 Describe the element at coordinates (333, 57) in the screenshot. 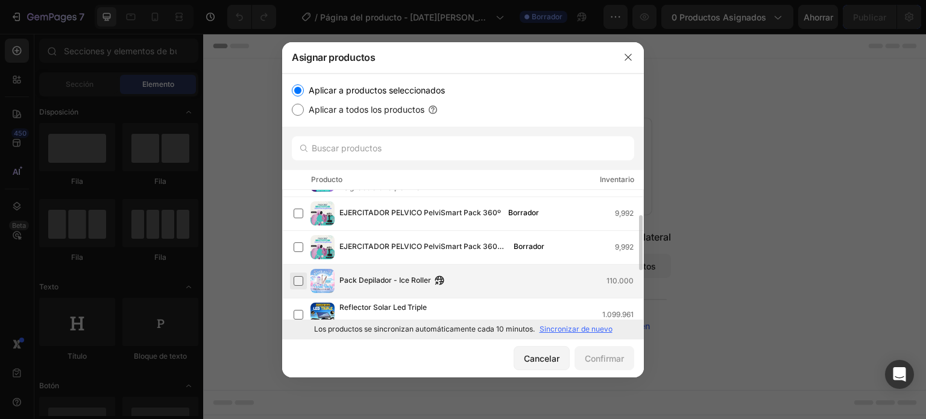

I see `font: Asignar productos` at that location.